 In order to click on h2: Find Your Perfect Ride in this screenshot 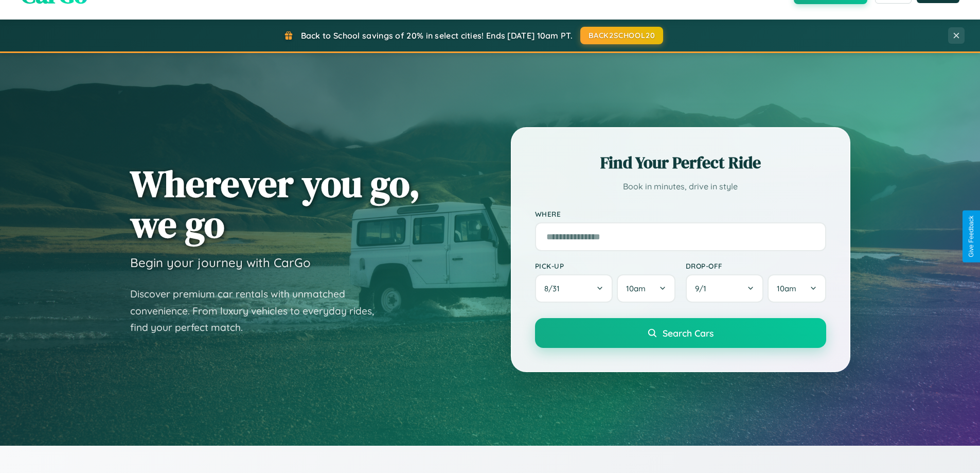, I will do `click(681, 163)`.